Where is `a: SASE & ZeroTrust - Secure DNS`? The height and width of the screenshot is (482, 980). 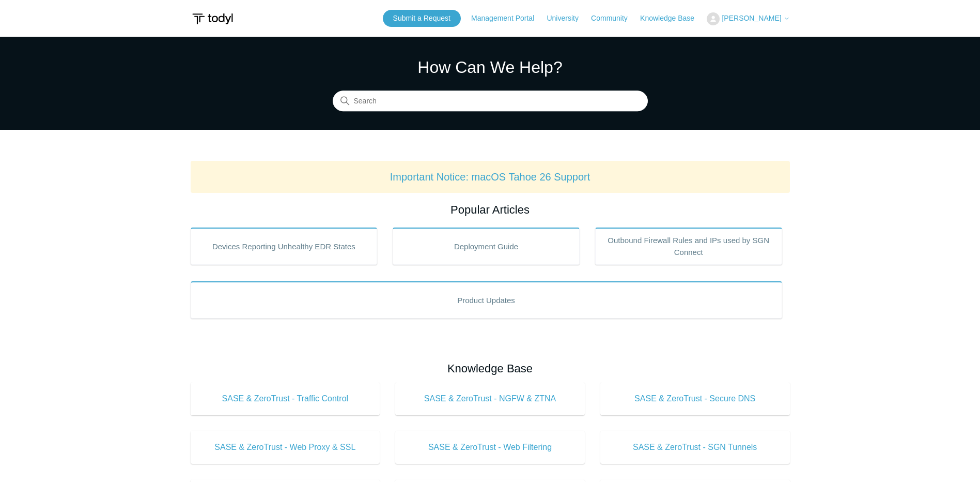 a: SASE & ZeroTrust - Secure DNS is located at coordinates (695, 399).